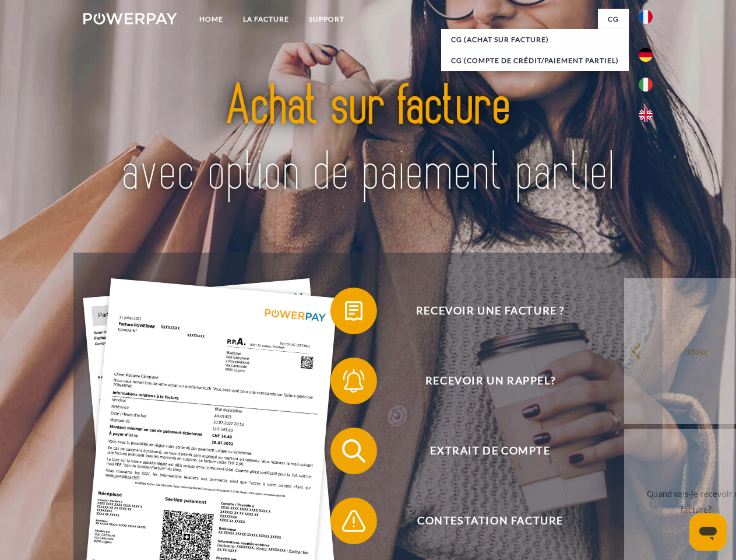  What do you see at coordinates (482, 521) in the screenshot?
I see `button: Contestation Facture` at bounding box center [482, 521].